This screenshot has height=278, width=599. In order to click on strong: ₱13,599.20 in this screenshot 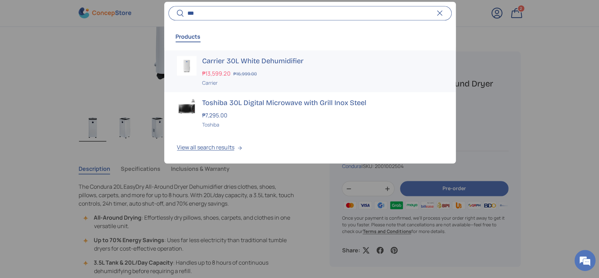, I will do `click(217, 73)`.